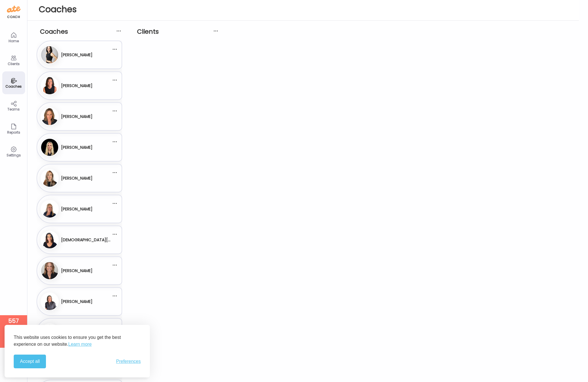  What do you see at coordinates (13, 17) in the screenshot?
I see `div: coach` at bounding box center [13, 17].